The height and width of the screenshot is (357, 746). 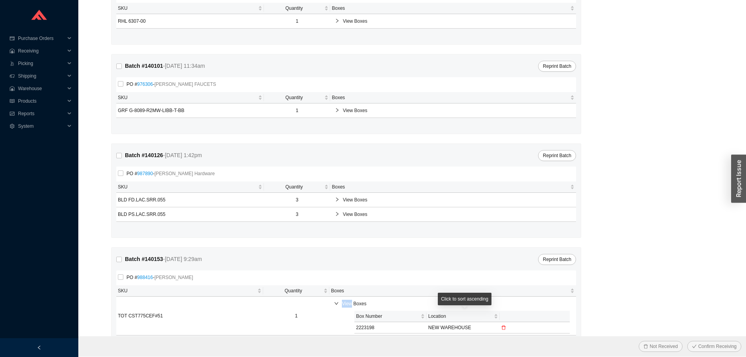 What do you see at coordinates (145, 277) in the screenshot?
I see `a: 988416` at bounding box center [145, 277].